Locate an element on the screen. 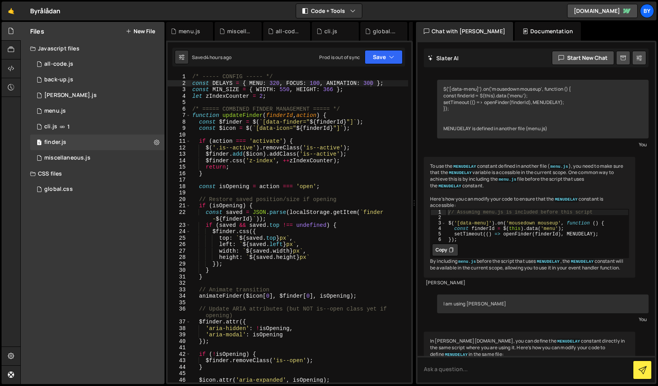  div: 25 is located at coordinates (179, 238).